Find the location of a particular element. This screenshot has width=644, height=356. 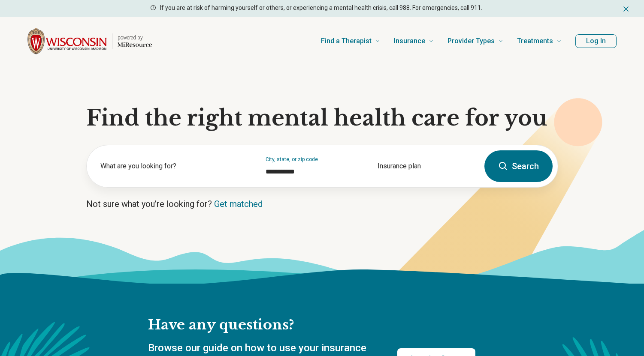

span: Find a Therapist is located at coordinates (346, 41).